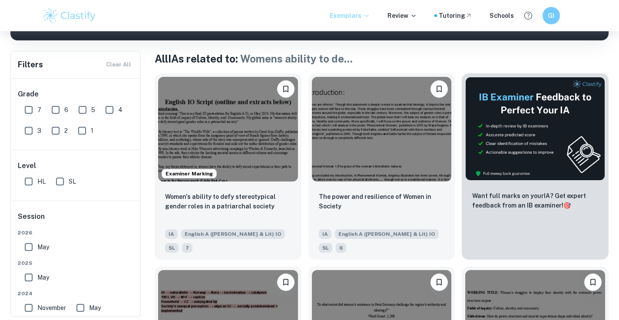 Image resolution: width=619 pixels, height=320 pixels. I want to click on a: ThumbnailWant full marks on yourIA? Get expert feedback from an IB examiner!, so click(535, 166).